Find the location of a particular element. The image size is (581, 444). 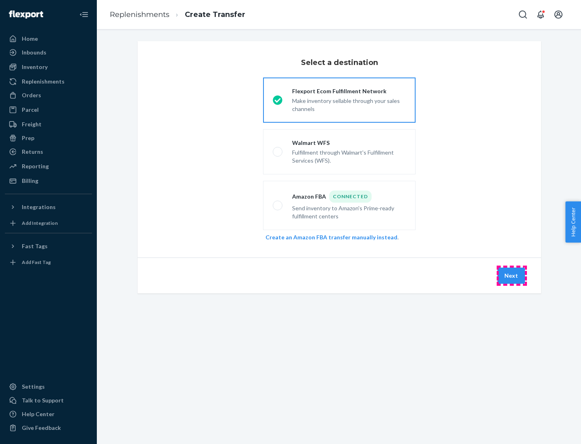

a: Freight is located at coordinates (48, 124).